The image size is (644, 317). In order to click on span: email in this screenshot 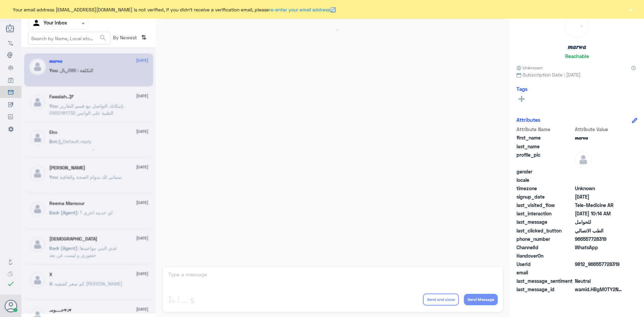, I will do `click(545, 272)`.